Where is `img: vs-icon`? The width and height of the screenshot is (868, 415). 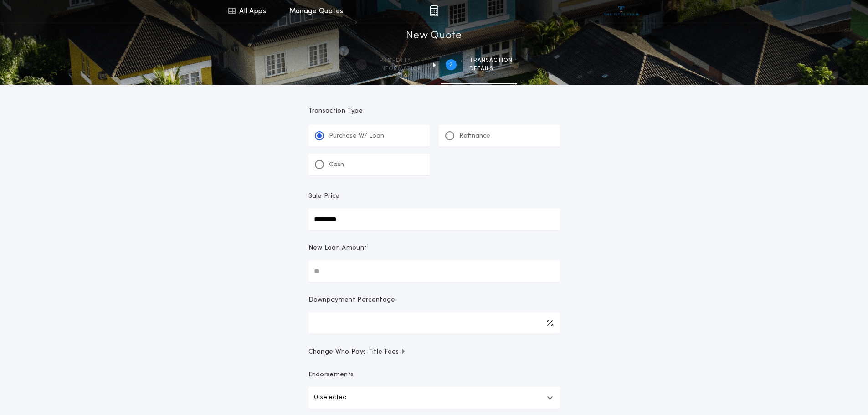 img: vs-icon is located at coordinates (621, 11).